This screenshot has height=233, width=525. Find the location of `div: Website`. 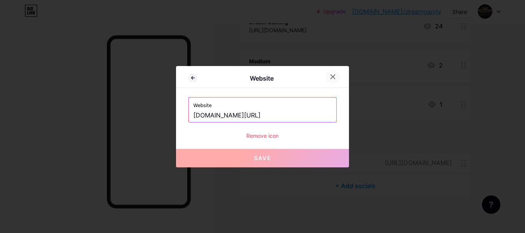

div: Website is located at coordinates (262, 78).